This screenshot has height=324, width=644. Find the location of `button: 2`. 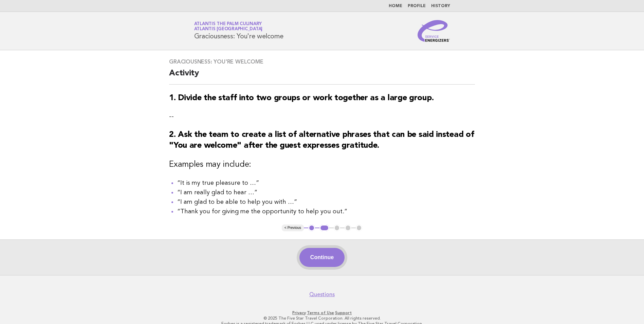

button: 2 is located at coordinates (324, 228).